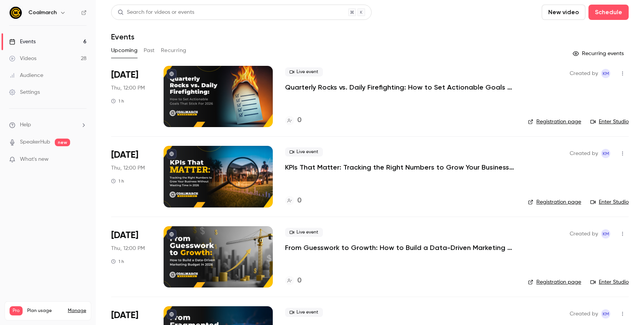 The height and width of the screenshot is (325, 644). I want to click on a: Quarterly Rocks vs. Daily Firefighting: How to Set Actionable Goals That Stick For 2026, so click(400, 87).